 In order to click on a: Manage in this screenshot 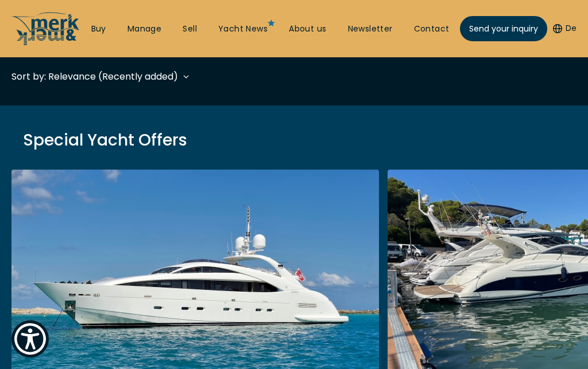, I will do `click(144, 30)`.